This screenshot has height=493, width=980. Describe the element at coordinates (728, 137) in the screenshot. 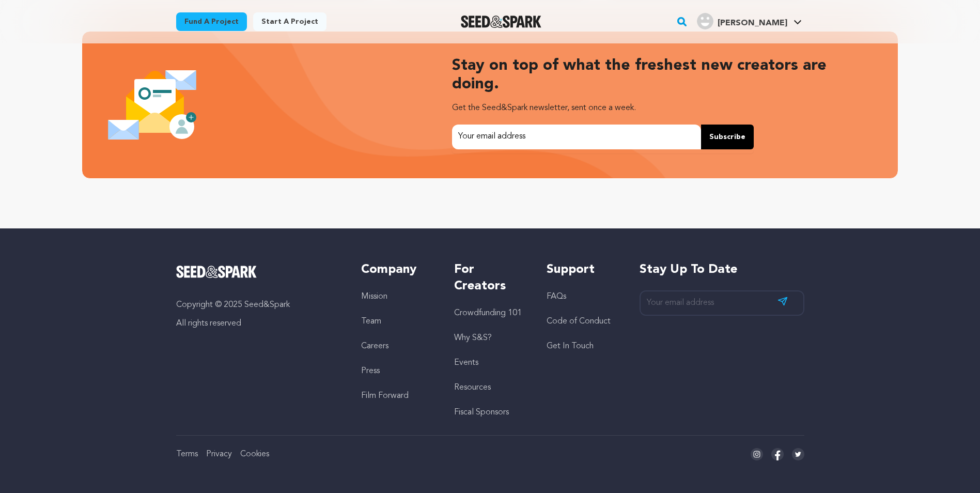

I see `button: Subscribe` at that location.